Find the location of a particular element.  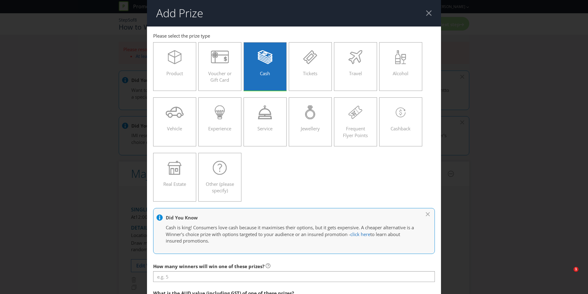

input: e.g. 5 is located at coordinates (294, 276).